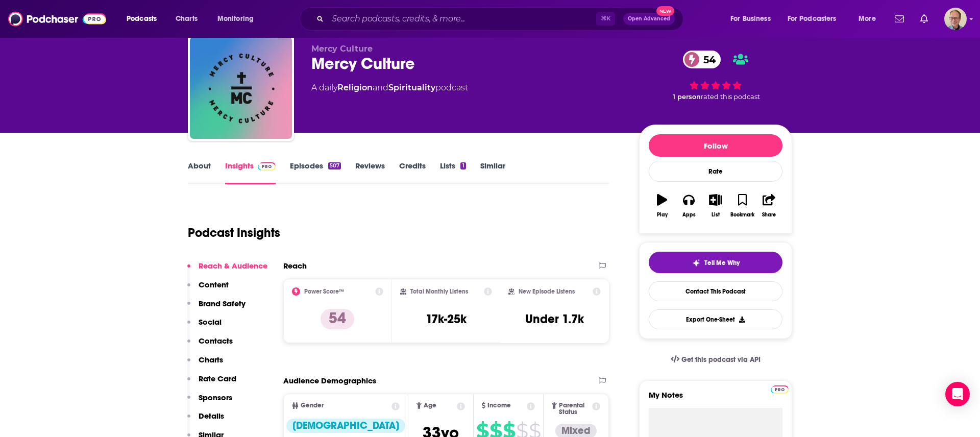 The width and height of the screenshot is (980, 437). Describe the element at coordinates (716, 171) in the screenshot. I see `div: Rate` at that location.